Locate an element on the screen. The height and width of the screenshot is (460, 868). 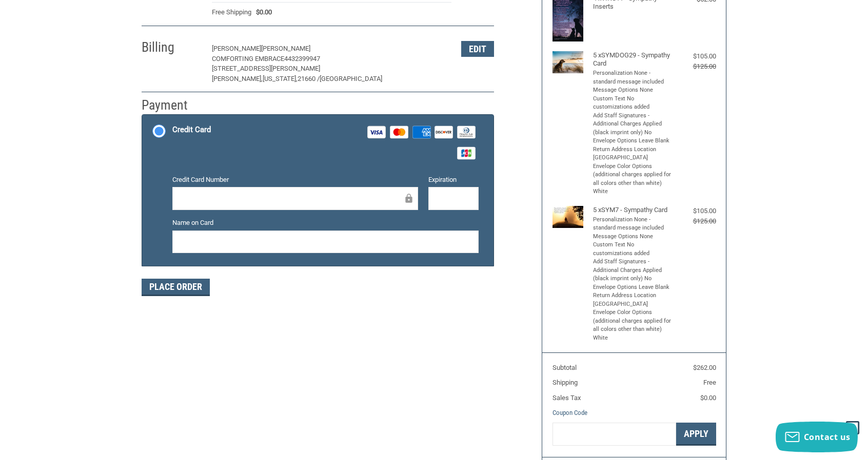
h2: Billing is located at coordinates (171, 47).